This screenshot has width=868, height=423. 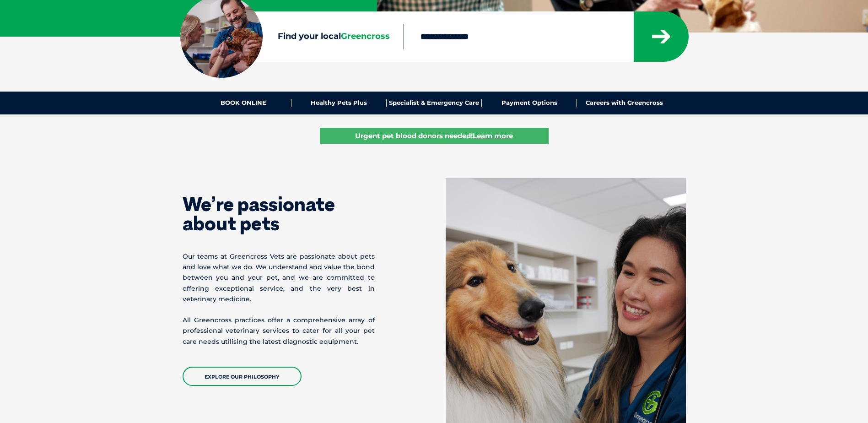 I want to click on span: Greencross, so click(x=365, y=36).